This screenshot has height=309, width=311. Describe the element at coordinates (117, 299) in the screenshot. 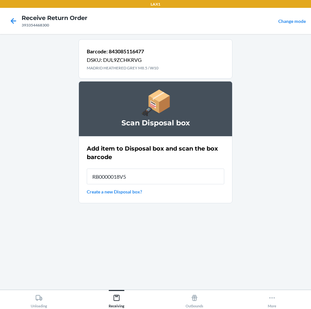

I see `button: Receiving` at that location.